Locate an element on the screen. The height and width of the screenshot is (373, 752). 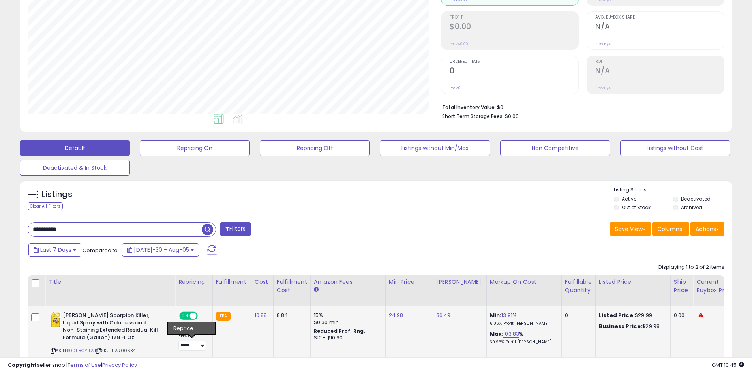
div: Displaying 1 to 2 of 2 items is located at coordinates (691, 267).